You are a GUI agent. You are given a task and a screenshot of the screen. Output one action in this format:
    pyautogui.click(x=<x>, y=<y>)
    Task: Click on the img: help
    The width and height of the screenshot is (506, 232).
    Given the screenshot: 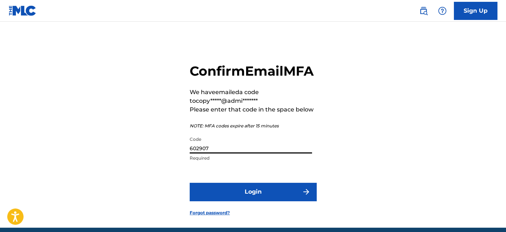 What is the action you would take?
    pyautogui.click(x=442, y=11)
    